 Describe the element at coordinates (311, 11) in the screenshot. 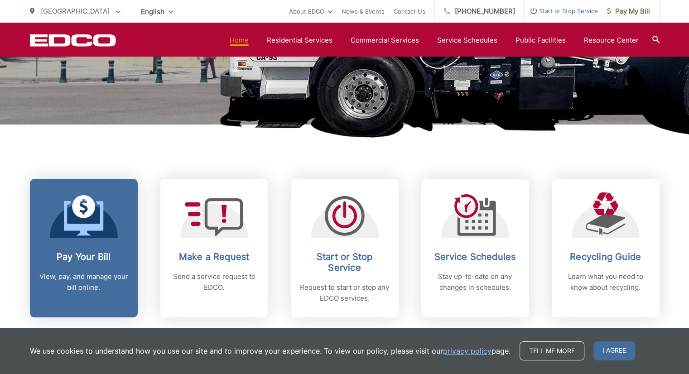

I see `a: About EDCO` at that location.